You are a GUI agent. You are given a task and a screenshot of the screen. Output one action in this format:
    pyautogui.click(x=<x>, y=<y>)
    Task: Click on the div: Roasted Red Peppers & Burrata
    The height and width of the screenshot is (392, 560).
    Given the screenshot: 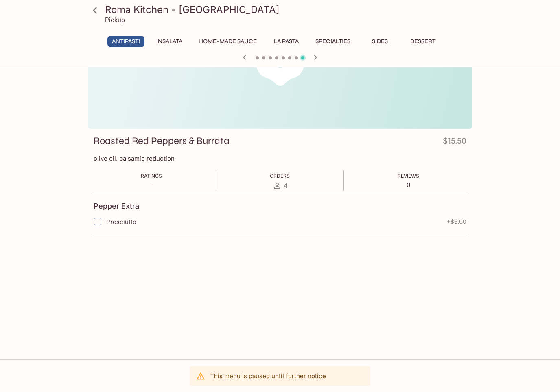 What is the action you would take?
    pyautogui.click(x=280, y=75)
    